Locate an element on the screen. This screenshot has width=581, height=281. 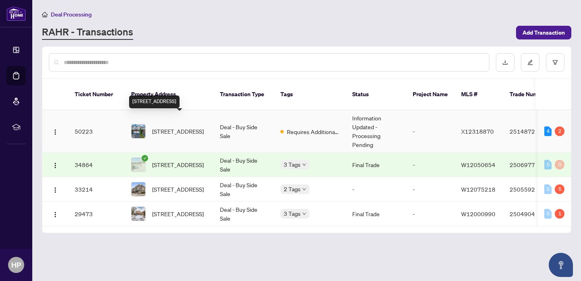
button: edit is located at coordinates (530, 62).